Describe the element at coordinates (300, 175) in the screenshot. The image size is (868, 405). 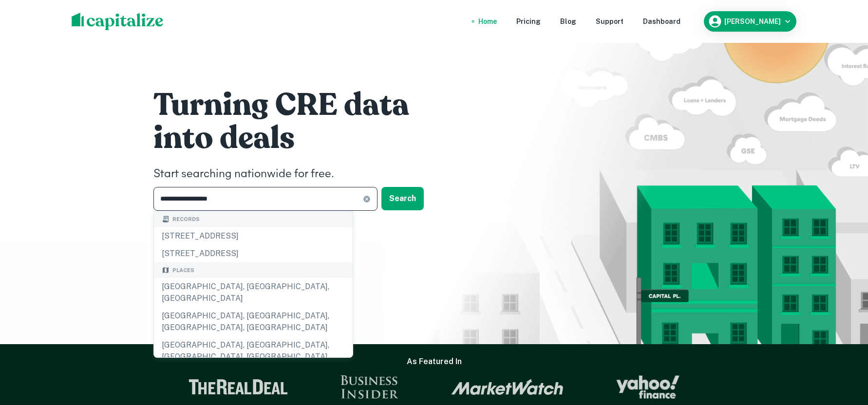
I see `h4: Start searching nationwide for free.` at that location.